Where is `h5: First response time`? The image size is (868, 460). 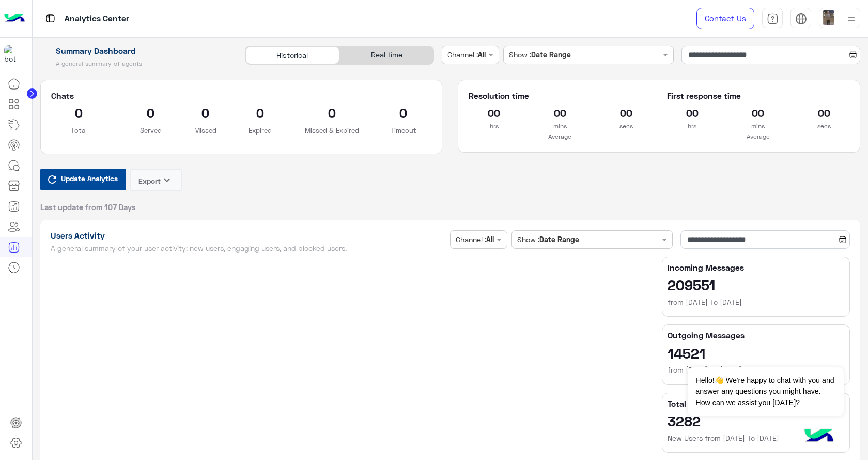
h5: First response time is located at coordinates (758, 95).